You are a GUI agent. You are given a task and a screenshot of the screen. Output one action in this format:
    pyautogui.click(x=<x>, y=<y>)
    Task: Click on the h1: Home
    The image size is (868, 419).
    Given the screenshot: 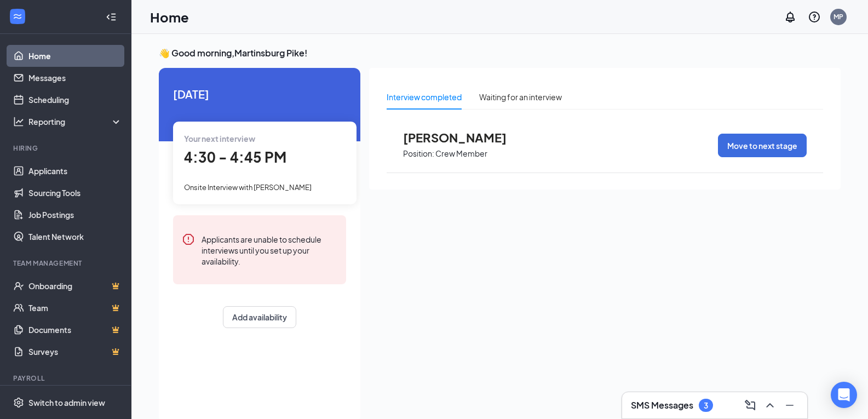 What is the action you would take?
    pyautogui.click(x=169, y=17)
    